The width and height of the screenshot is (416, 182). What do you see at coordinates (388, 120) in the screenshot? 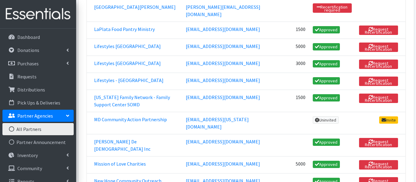
I see `a: Invite` at bounding box center [388, 120].